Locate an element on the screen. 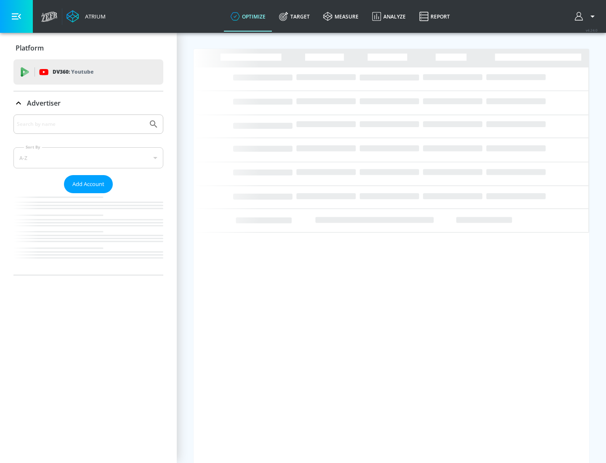  input: Search by name is located at coordinates (80, 124).